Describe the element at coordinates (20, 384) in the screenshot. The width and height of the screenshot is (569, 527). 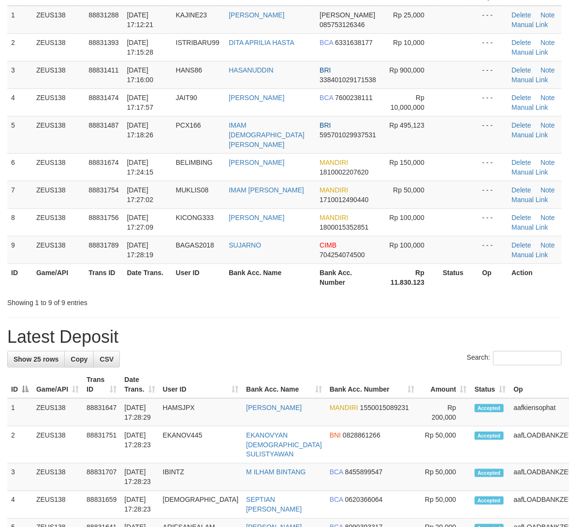
I see `th: ID: activate to sort column descending` at that location.